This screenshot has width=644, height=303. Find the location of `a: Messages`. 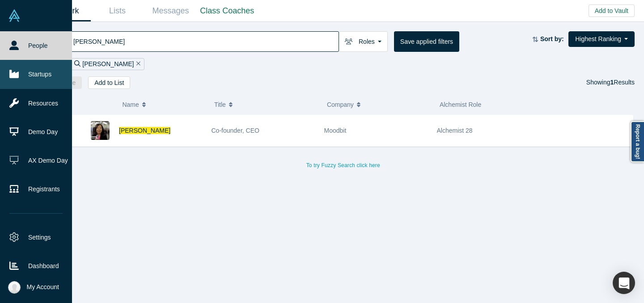

a: Messages is located at coordinates (170, 11).